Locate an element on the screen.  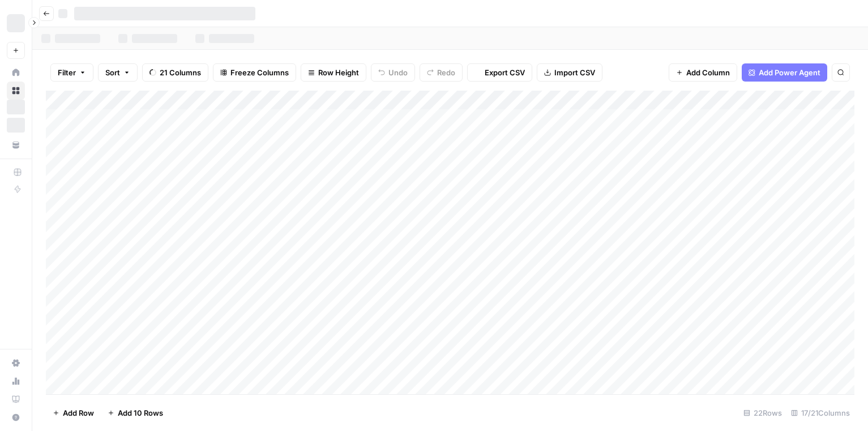
a: Learning Hub is located at coordinates (16, 399).